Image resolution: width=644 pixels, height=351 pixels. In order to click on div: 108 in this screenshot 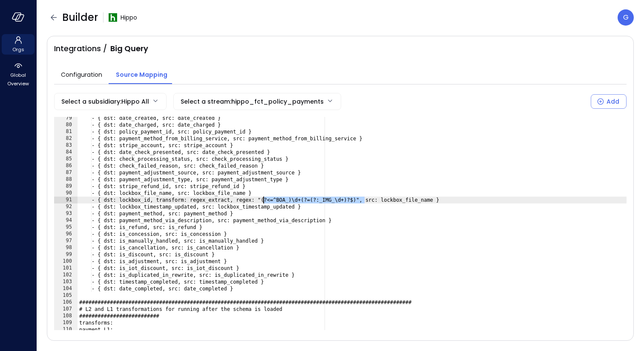, I will do `click(65, 316)`.